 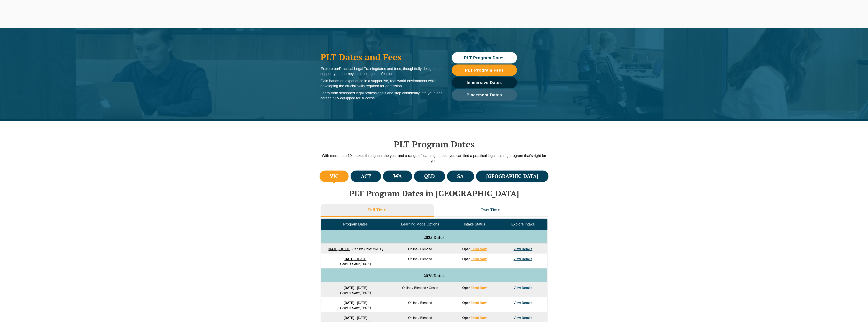 What do you see at coordinates (484, 58) in the screenshot?
I see `a: PLT Program Dates` at bounding box center [484, 58].